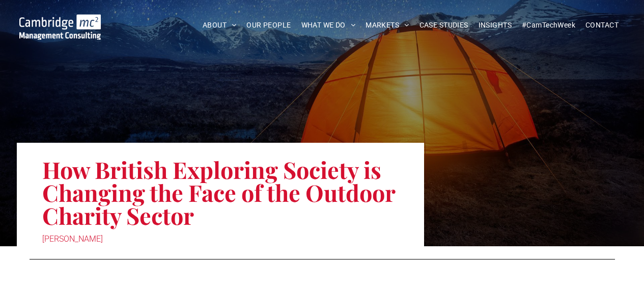  What do you see at coordinates (387, 25) in the screenshot?
I see `a: MARKETS` at bounding box center [387, 25].